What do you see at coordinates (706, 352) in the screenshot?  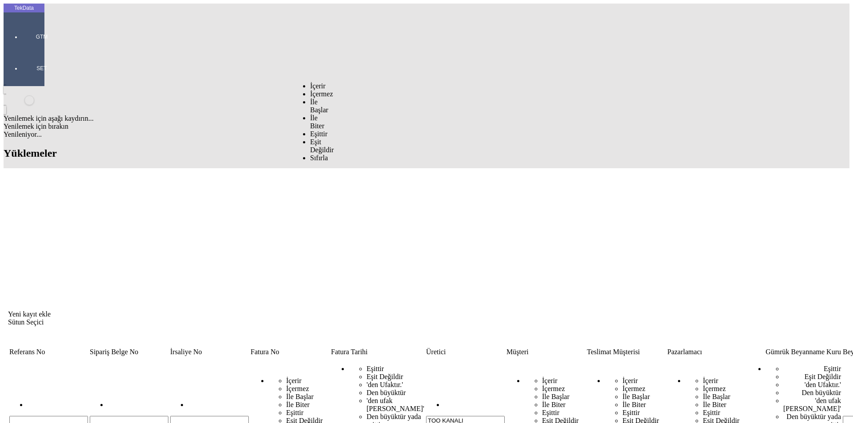 I see `td: Sütun Pazarlamacı` at bounding box center [706, 352].